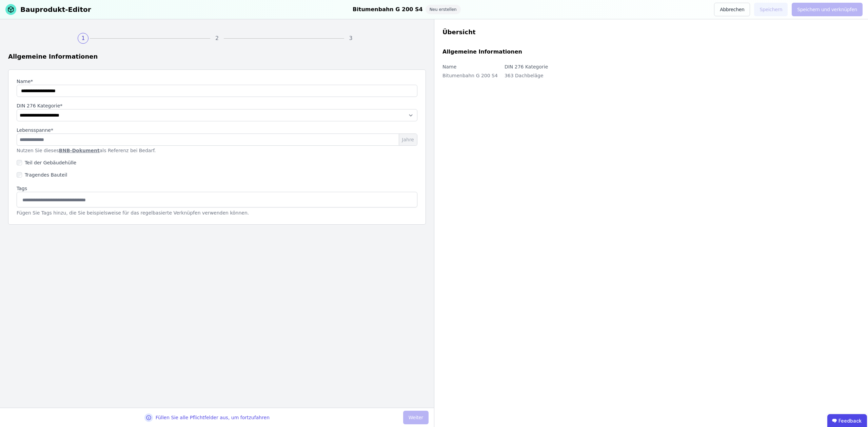 This screenshot has width=868, height=427. I want to click on div: 1, so click(83, 38).